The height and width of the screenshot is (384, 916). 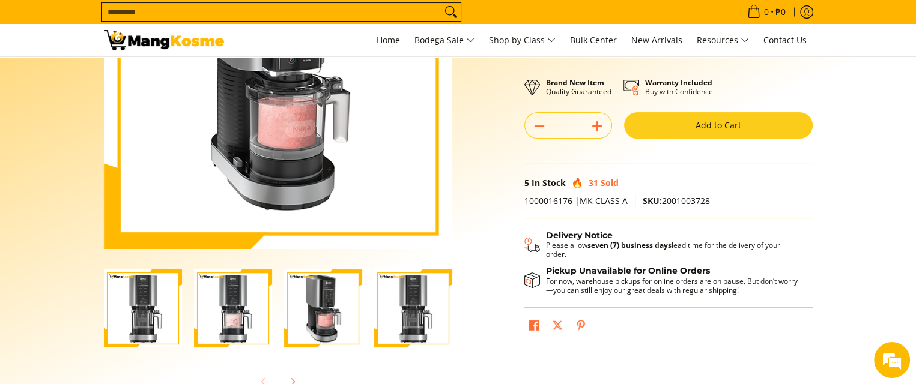 What do you see at coordinates (118, 176) in the screenshot?
I see `span: We're online!` at bounding box center [118, 176].